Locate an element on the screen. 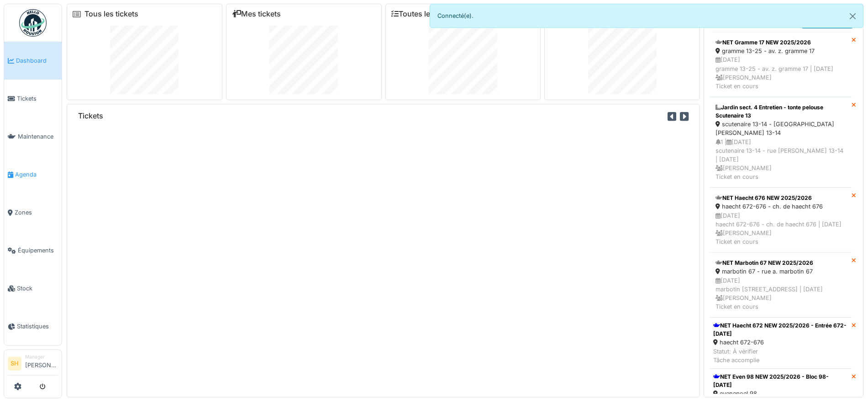  a: Mes tickets is located at coordinates (256, 13).